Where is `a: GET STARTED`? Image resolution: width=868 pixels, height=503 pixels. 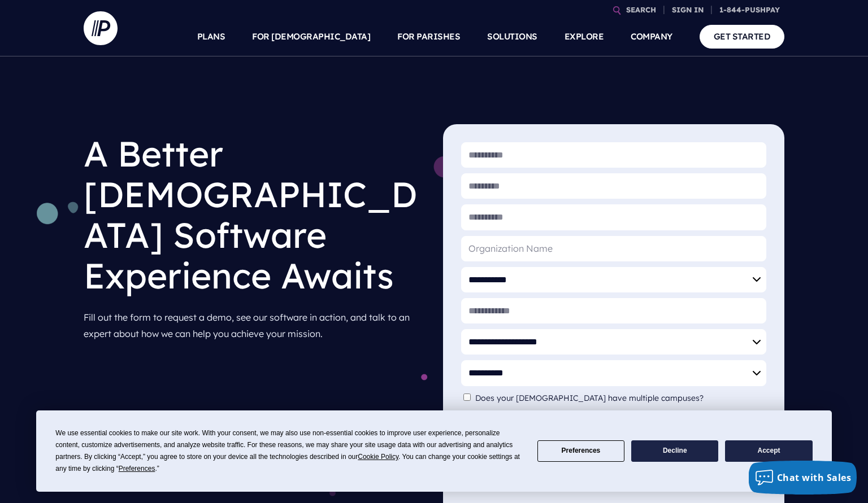
a: GET STARTED is located at coordinates (742, 36).